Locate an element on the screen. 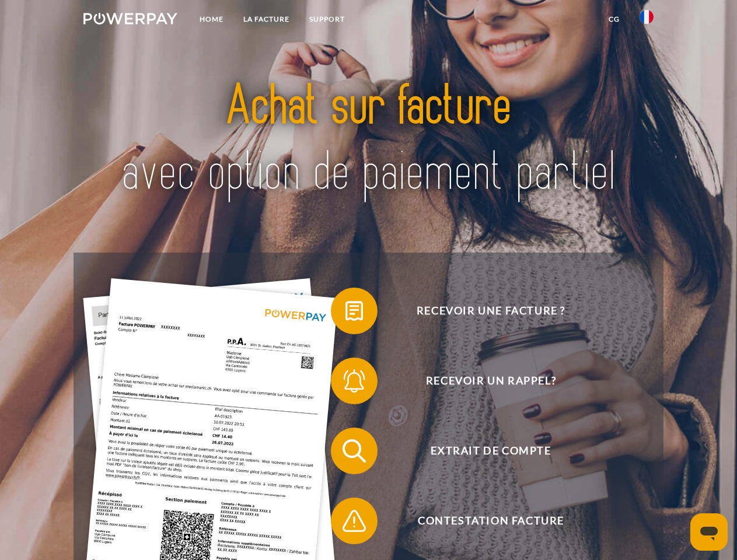 This screenshot has height=560, width=737. img: fr is located at coordinates (646, 17).